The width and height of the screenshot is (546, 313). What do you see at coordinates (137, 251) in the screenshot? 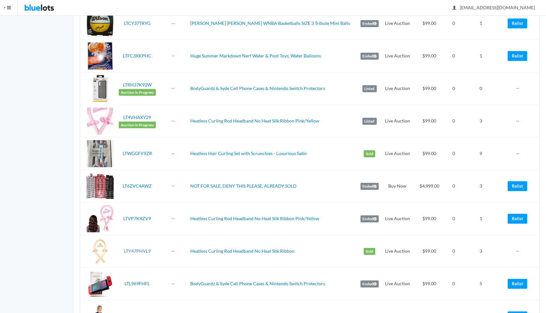
I see `a: LTY47PHVL9` at bounding box center [137, 251].